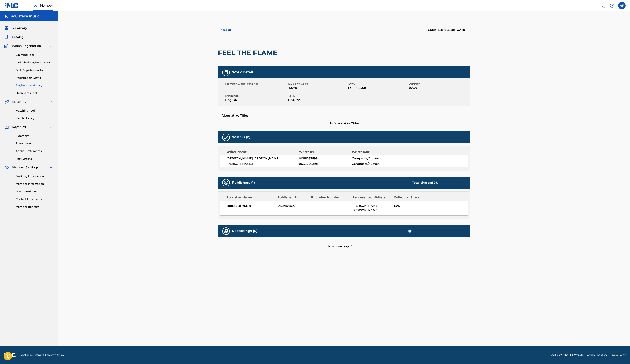 This screenshot has width=630, height=364. I want to click on img: Publishers, so click(226, 183).